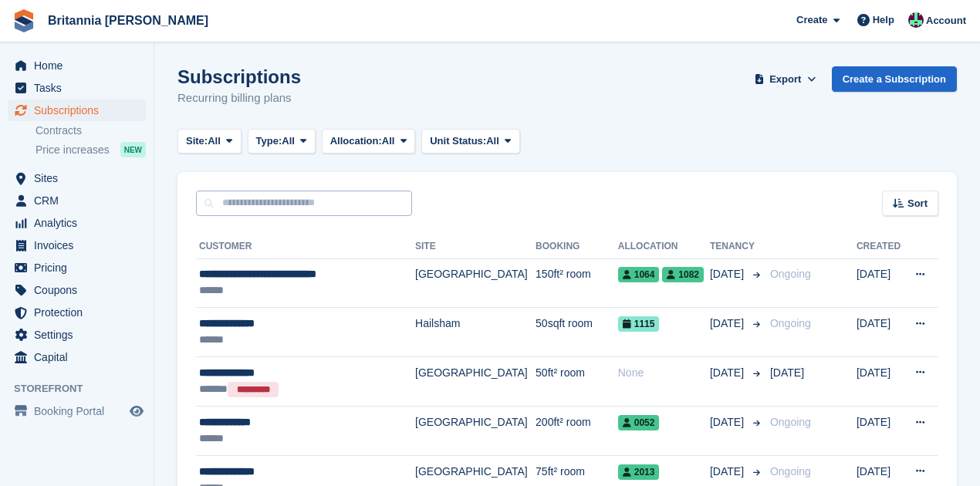 This screenshot has height=486, width=980. What do you see at coordinates (80, 66) in the screenshot?
I see `span: Home` at bounding box center [80, 66].